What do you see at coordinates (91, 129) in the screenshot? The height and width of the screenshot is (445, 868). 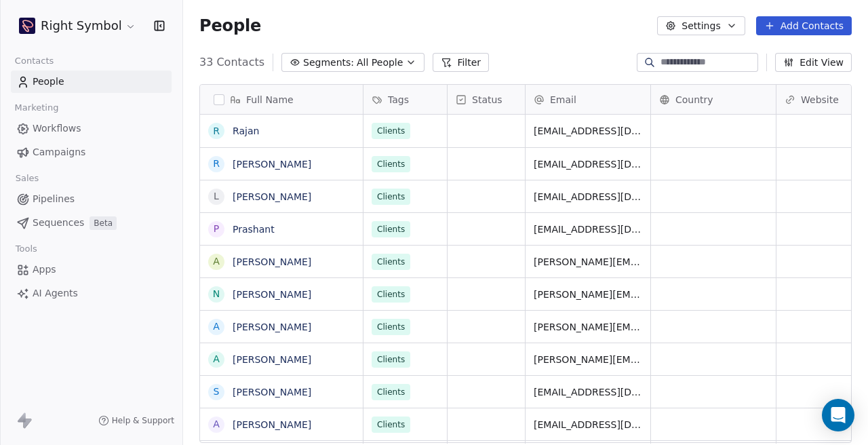 I see `a: Workflows` at bounding box center [91, 129].